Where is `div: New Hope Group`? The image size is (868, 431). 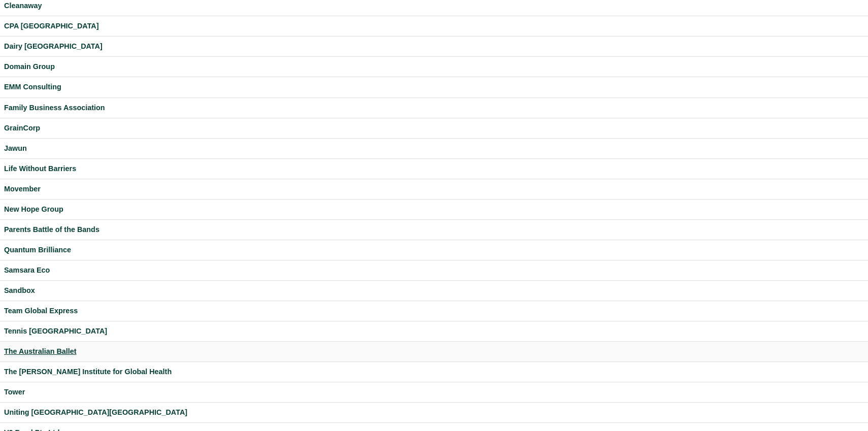 div: New Hope Group is located at coordinates (434, 210).